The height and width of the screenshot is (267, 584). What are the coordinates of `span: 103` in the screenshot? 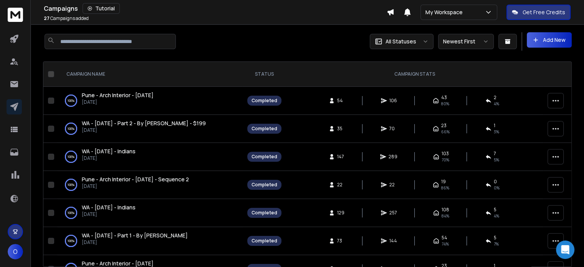 It's located at (445, 153).